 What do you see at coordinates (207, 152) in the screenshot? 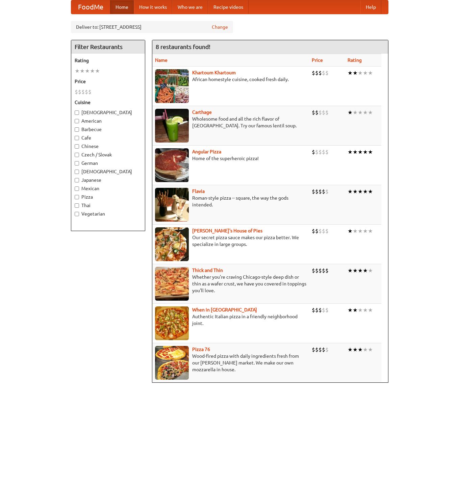
I see `b: Angular Pizza` at bounding box center [207, 152].